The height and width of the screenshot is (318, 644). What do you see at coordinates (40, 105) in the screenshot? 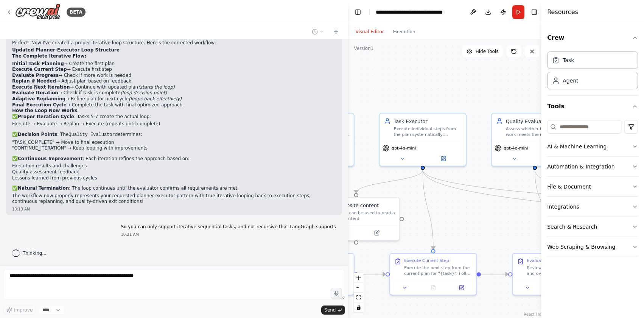
I see `strong: Final Execution Cycle` at bounding box center [40, 105].